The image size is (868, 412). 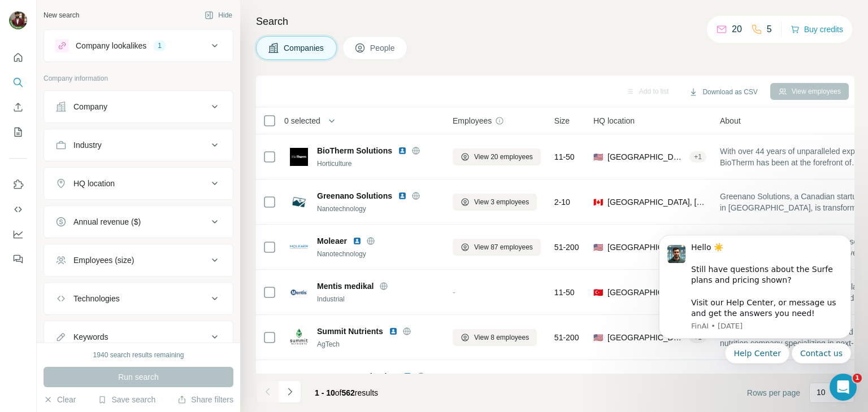 I want to click on div: message notification from FinAI, 4d ago. Hello ☀️ ​ Still have questions about the Surfe plans an..., so click(x=113, y=90).